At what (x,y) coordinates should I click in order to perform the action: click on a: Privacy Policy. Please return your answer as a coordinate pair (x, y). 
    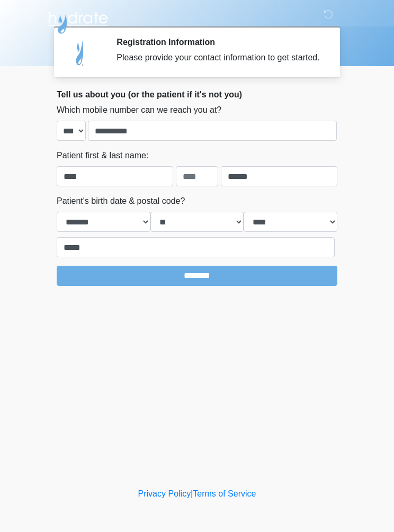
    Looking at the image, I should click on (164, 494).